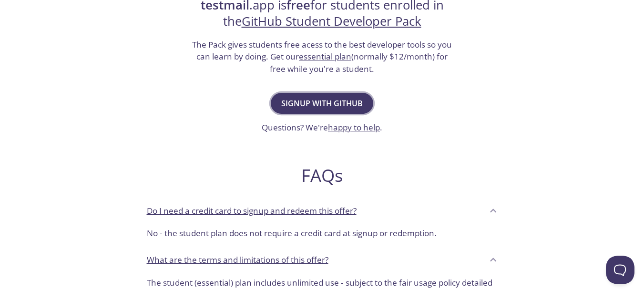  I want to click on span: Signup with GitHub, so click(322, 104).